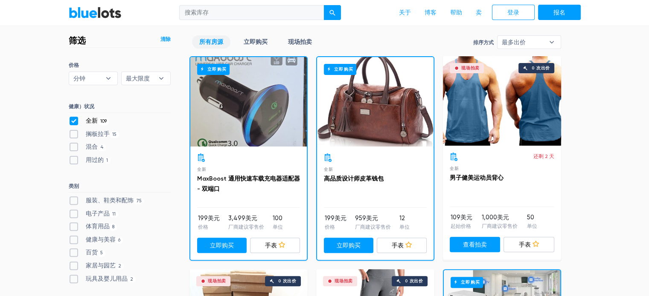 The height and width of the screenshot is (296, 649). What do you see at coordinates (107, 160) in the screenshot?
I see `font: 1` at bounding box center [107, 160].